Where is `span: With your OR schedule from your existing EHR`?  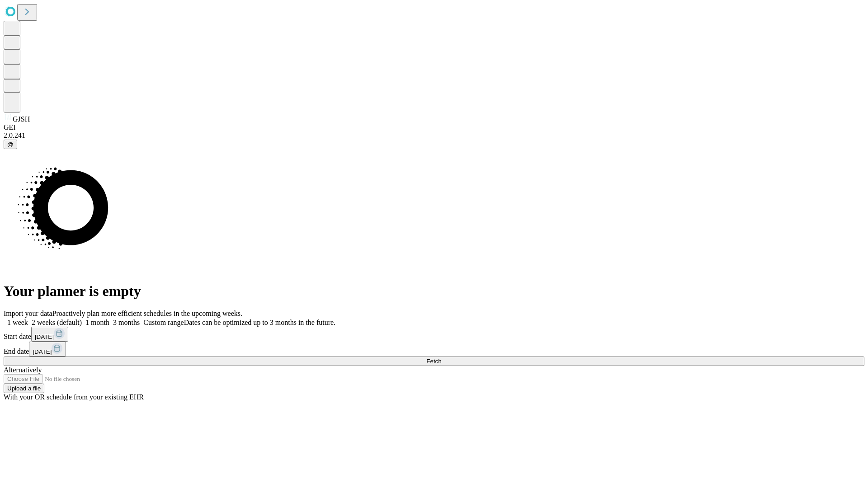 span: With your OR schedule from your existing EHR is located at coordinates (73, 397).